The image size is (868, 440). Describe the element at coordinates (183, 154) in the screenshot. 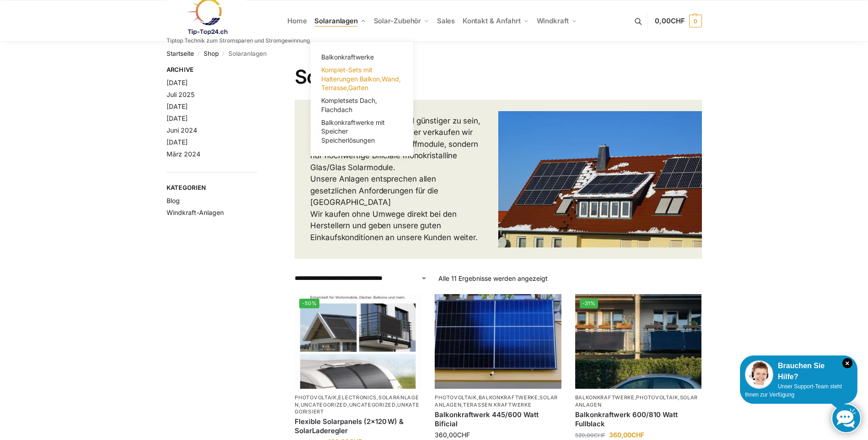

I see `a: März 2024` at that location.